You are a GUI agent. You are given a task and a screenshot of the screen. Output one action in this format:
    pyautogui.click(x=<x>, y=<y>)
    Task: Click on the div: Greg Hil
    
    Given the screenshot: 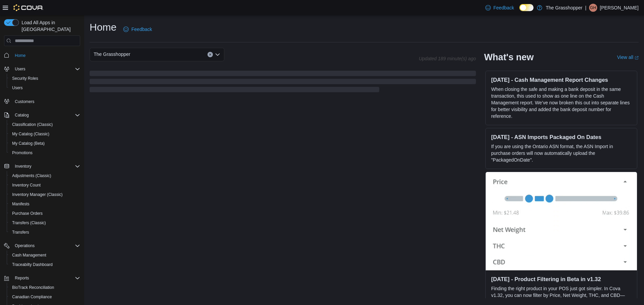 What is the action you would take?
    pyautogui.click(x=593, y=8)
    